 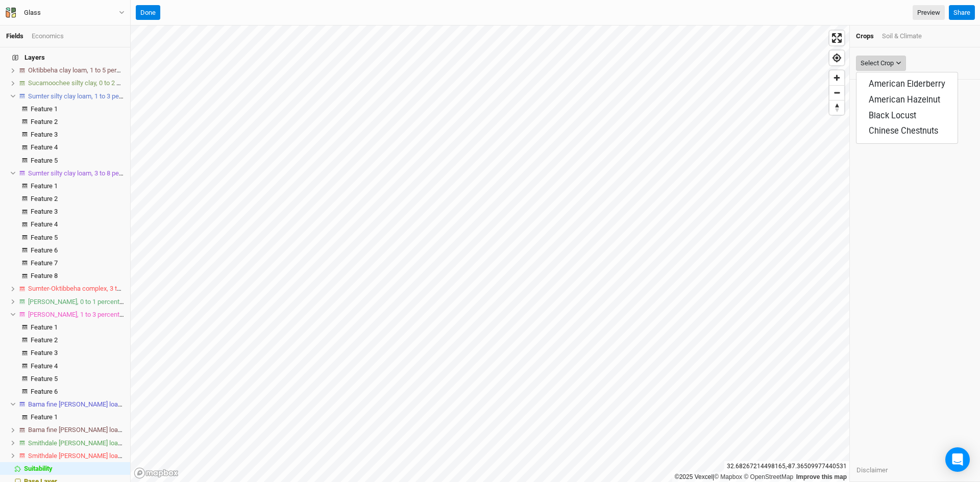 I want to click on button: Zoom in, so click(x=836, y=77).